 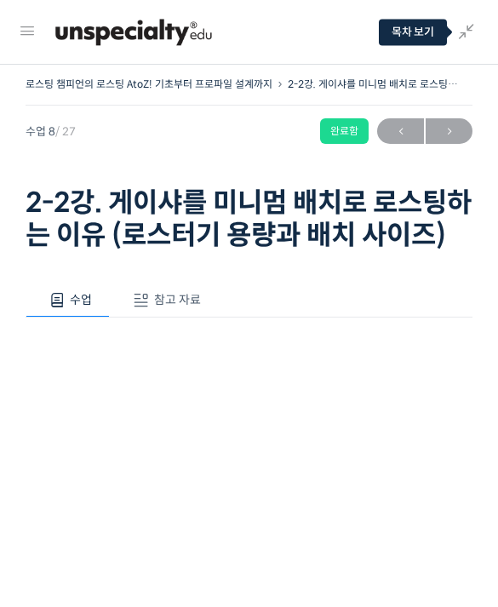 What do you see at coordinates (50, 131) in the screenshot?
I see `span: 수업 8` at bounding box center [50, 131].